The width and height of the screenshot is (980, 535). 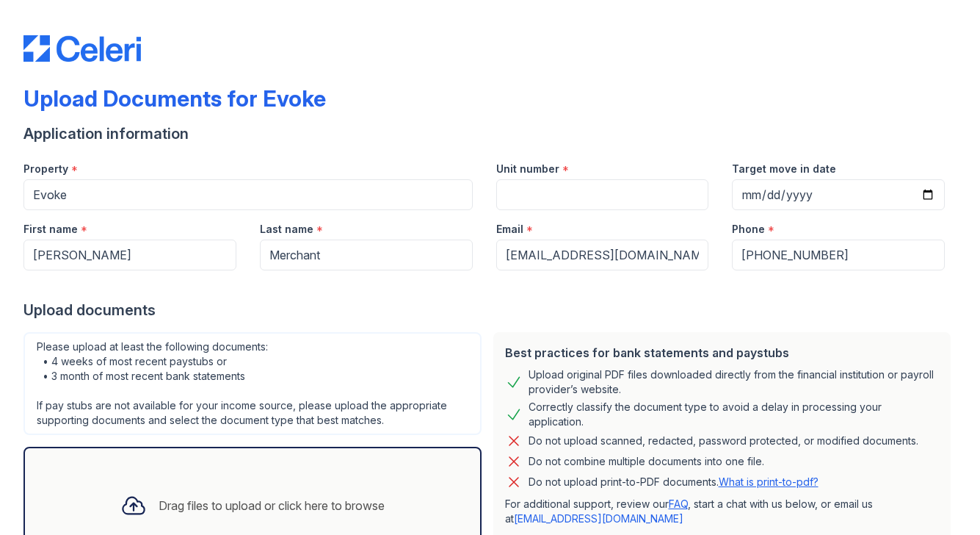 What do you see at coordinates (82, 49) in the screenshot?
I see `img: CE_Logo_Blue-a8612792a0a2168367f1c8372b55b34899dd931a85d93a1a3d3e32e68fde9ad4.png` at bounding box center [82, 49].